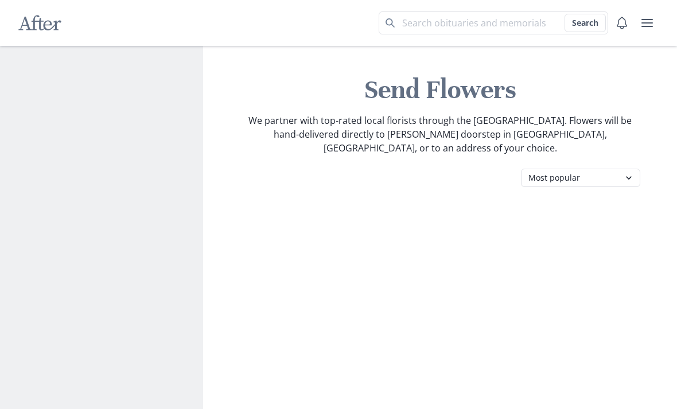  I want to click on button: Search, so click(585, 23).